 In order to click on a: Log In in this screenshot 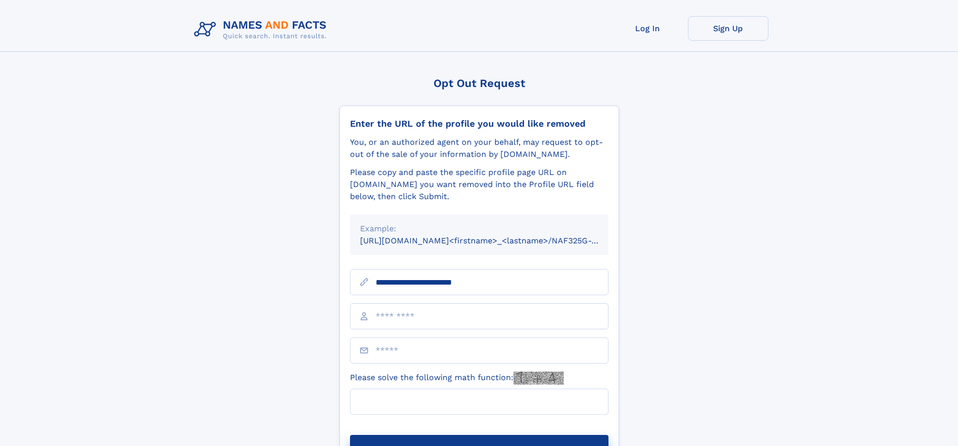, I will do `click(648, 28)`.